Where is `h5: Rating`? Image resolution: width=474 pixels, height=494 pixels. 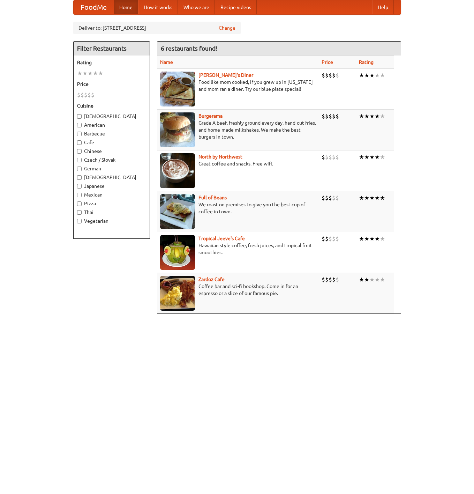 h5: Rating is located at coordinates (112, 62).